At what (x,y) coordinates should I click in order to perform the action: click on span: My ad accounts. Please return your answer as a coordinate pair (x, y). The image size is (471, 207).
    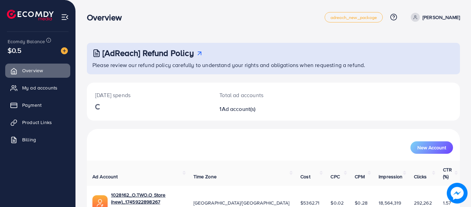
    Looking at the image, I should click on (40, 88).